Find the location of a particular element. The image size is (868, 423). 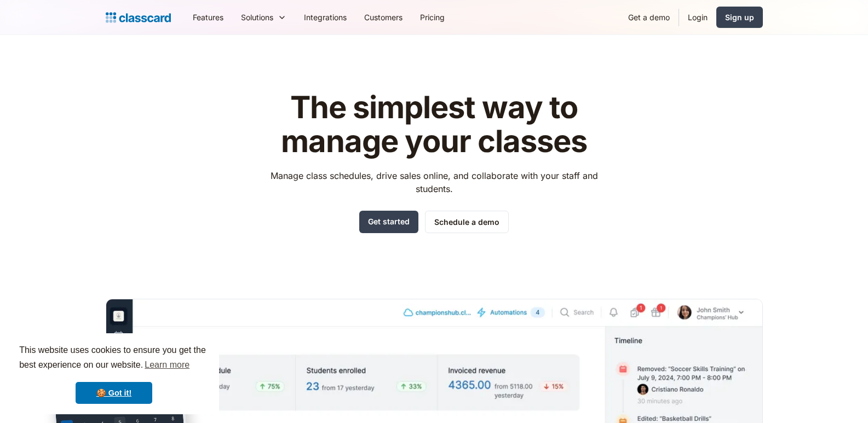

div: Sign up is located at coordinates (739, 17).